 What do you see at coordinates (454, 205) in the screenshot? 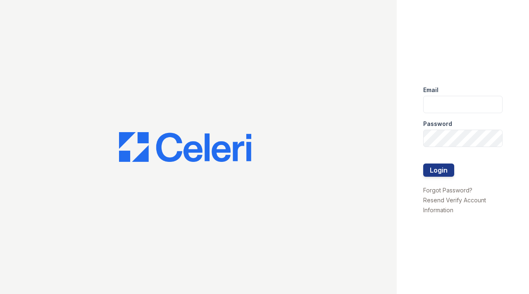
I see `a: Resend Verify Account Information` at bounding box center [454, 205].